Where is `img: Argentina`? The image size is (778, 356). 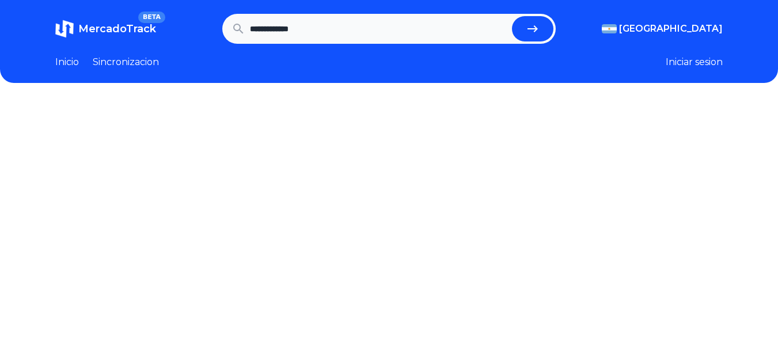
img: Argentina is located at coordinates (609, 29).